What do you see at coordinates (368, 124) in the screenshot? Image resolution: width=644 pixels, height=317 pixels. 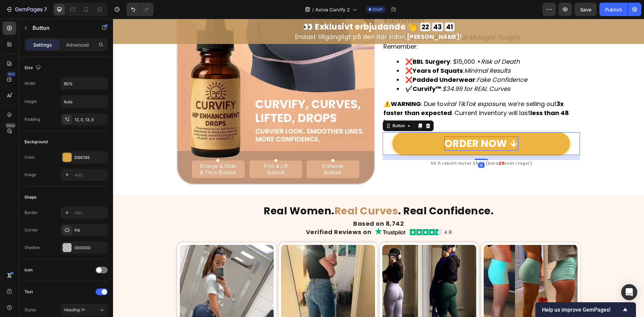 I see `a: ORDER NOW ↓` at bounding box center [368, 124].